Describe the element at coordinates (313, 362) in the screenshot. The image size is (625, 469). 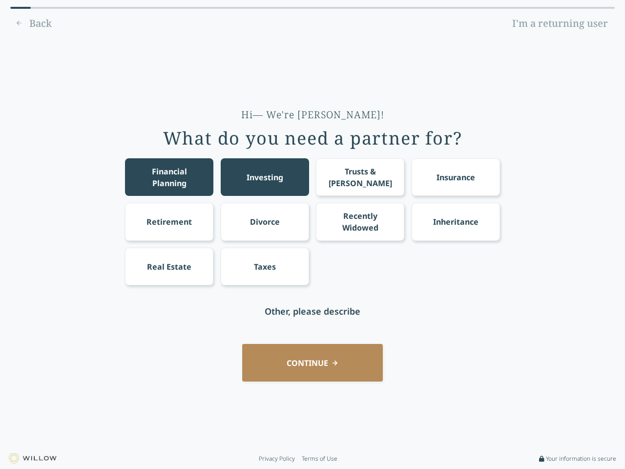
I see `button: CONTINUE` at that location.